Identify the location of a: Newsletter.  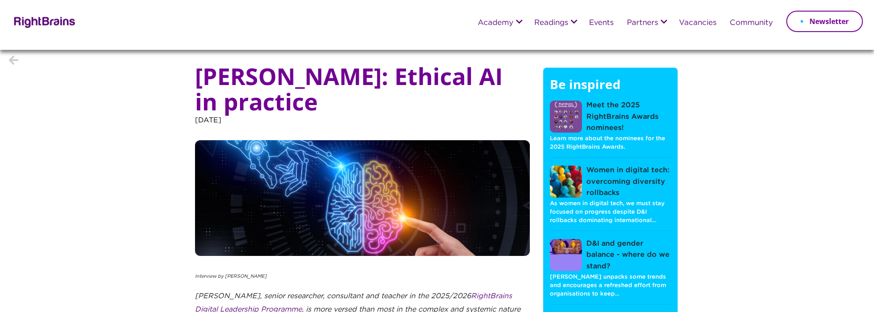
(825, 21).